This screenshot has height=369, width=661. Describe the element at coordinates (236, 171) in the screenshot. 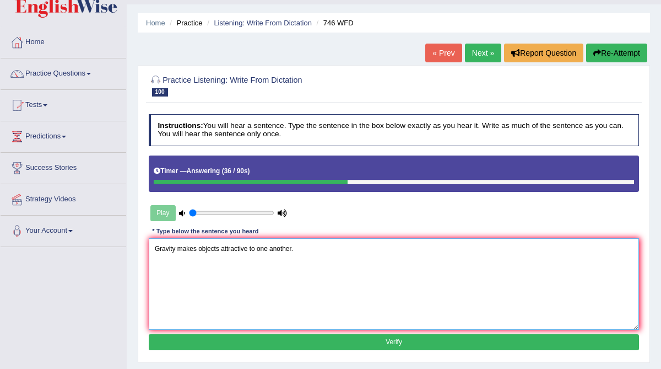

I see `b: 36 / 90s` at that location.